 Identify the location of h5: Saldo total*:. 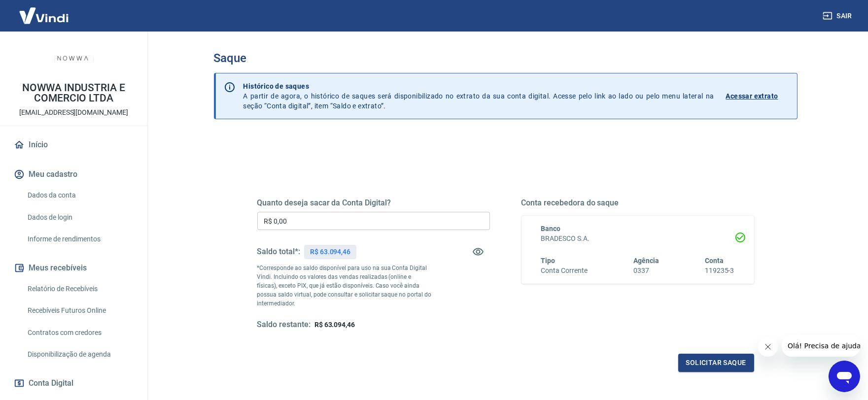
(278, 252).